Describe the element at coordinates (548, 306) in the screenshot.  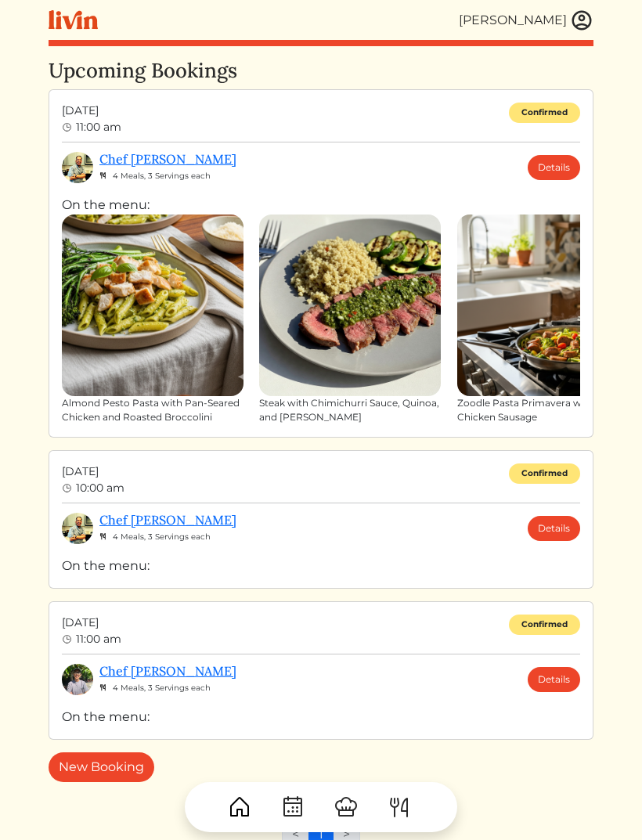
I see `img: Zoodle Pasta Primavera with Italian Chicken Sausage` at that location.